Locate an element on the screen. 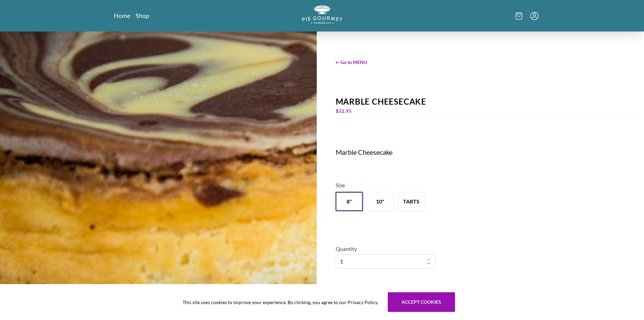 This screenshot has height=320, width=644. span: Quantity is located at coordinates (346, 249).